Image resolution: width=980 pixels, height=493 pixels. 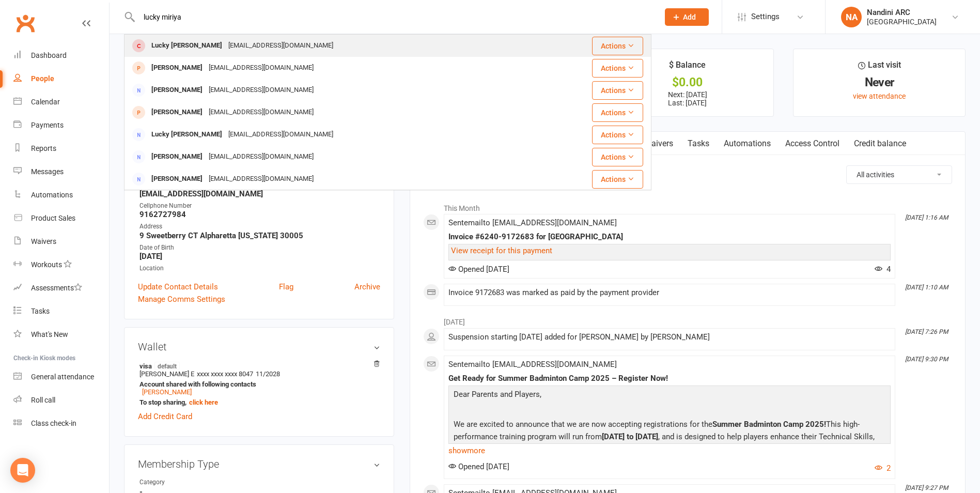 I want to click on p: Dear Parents and Players,, so click(x=670, y=395).